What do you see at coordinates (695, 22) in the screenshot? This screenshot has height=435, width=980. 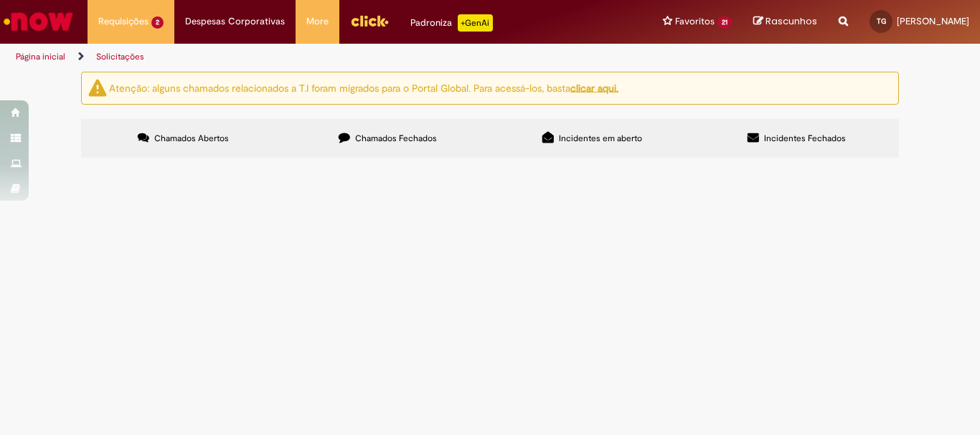 I see `span: Favoritos` at bounding box center [695, 22].